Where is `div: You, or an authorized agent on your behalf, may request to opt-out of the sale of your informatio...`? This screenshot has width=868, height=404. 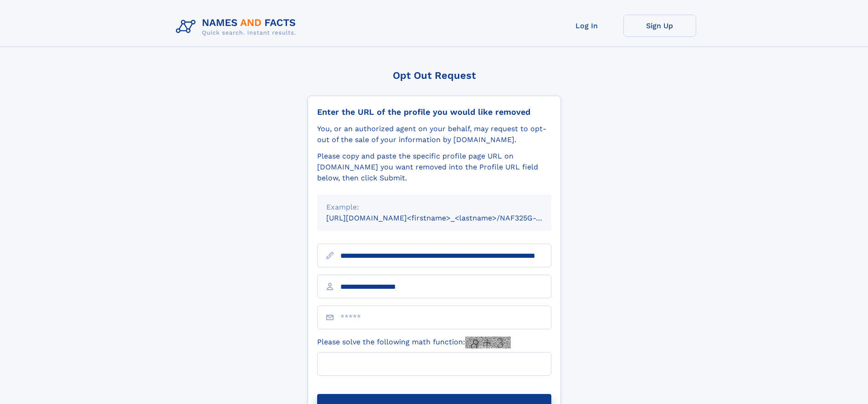 div: You, or an authorized agent on your behalf, may request to opt-out of the sale of your informatio... is located at coordinates (434, 135).